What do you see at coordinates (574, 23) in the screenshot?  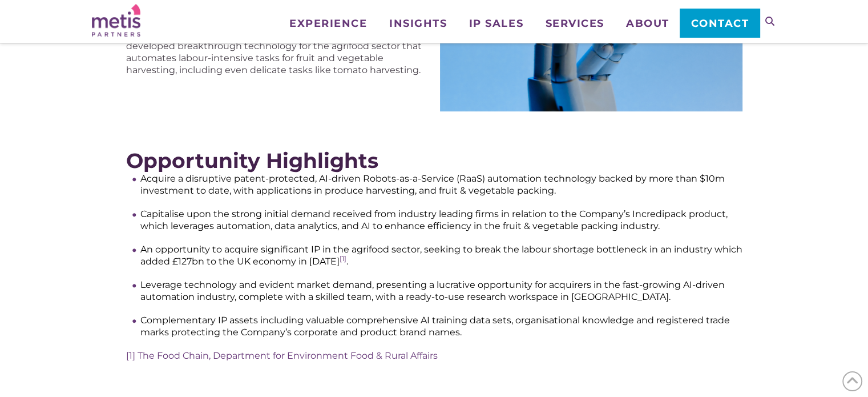 I see `span: Services` at bounding box center [574, 23].